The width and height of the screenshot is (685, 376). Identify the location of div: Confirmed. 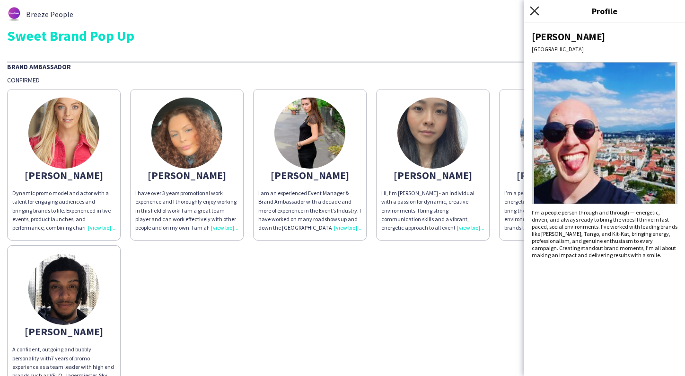
(343, 80).